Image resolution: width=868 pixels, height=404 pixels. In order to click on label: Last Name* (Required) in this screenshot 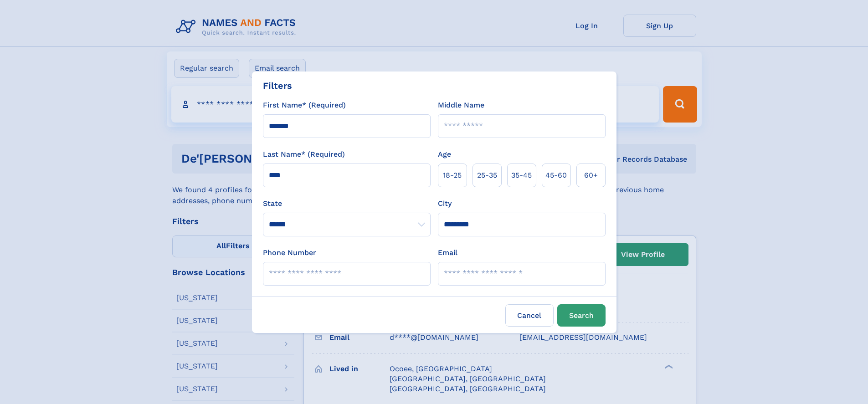, I will do `click(304, 154)`.